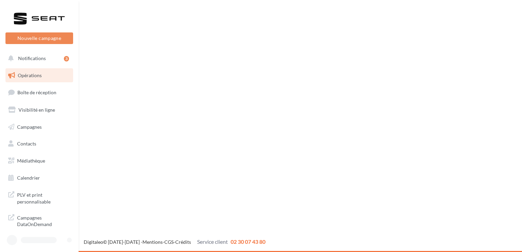 The width and height of the screenshot is (522, 252). Describe the element at coordinates (169, 242) in the screenshot. I see `a: CGS` at that location.